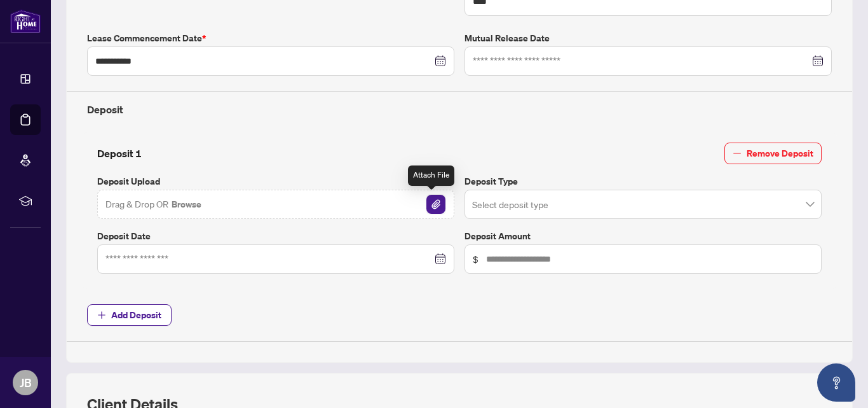 The image size is (868, 408). I want to click on span: JB, so click(26, 382).